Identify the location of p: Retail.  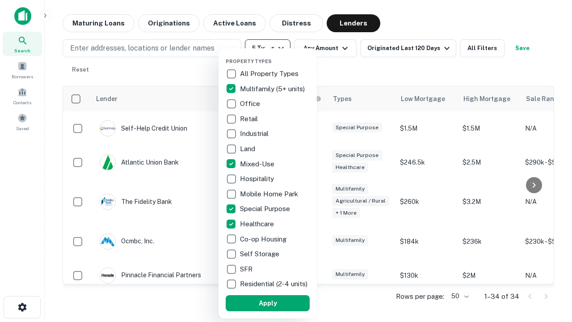
(250, 119).